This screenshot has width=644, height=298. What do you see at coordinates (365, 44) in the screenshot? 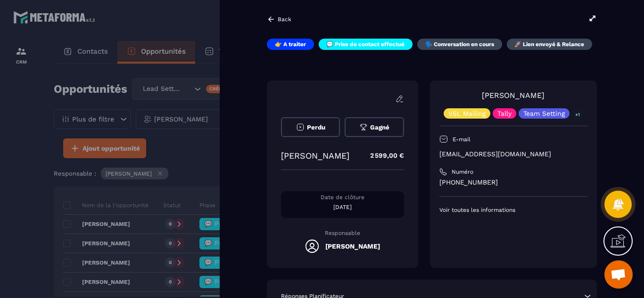
I see `p: 💬 Prise de contact effectué` at bounding box center [365, 44].